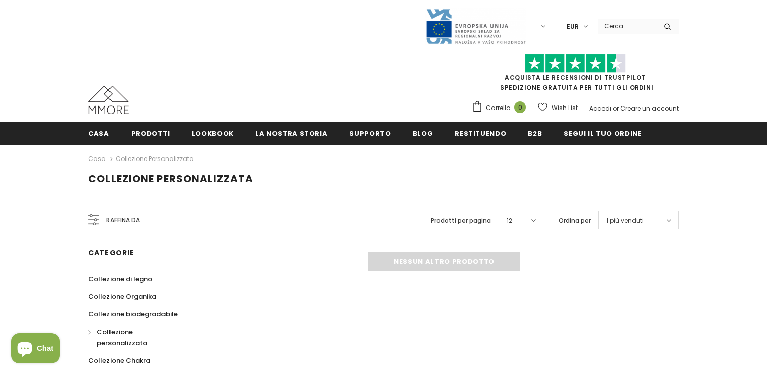 The image size is (767, 374). Describe the element at coordinates (122, 296) in the screenshot. I see `a: Collezione Organika` at that location.